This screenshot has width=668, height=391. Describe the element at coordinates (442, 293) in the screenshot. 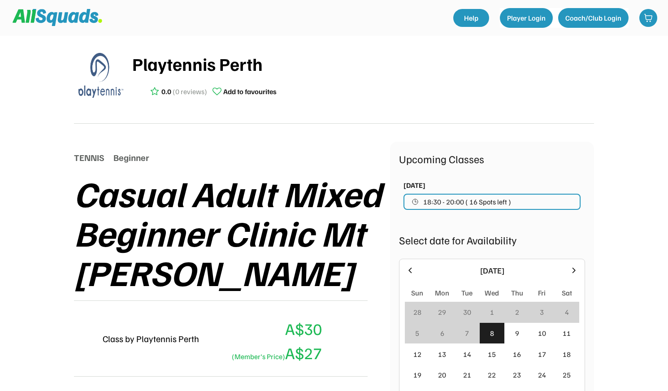

I see `div: Mon` at that location.